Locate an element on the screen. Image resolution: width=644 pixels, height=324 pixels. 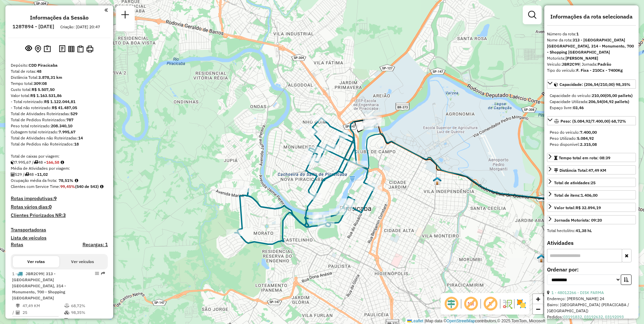
strong: 03,46 is located at coordinates (578, 107).